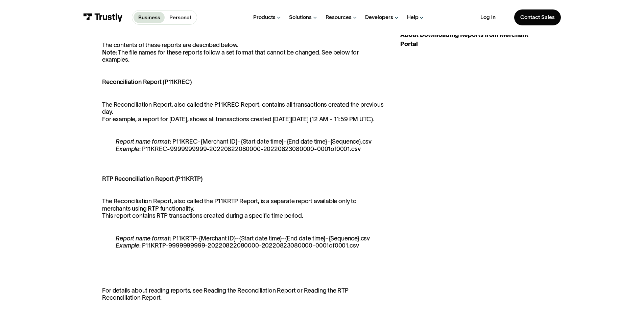 The width and height of the screenshot is (644, 320). Describe the element at coordinates (264, 17) in the screenshot. I see `div: Products` at that location.